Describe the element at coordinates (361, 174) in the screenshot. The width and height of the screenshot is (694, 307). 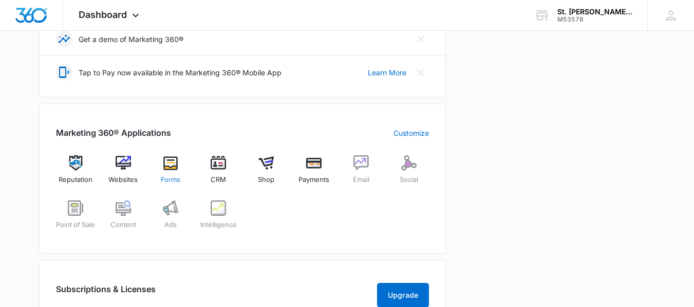
I see `a: Email` at that location.